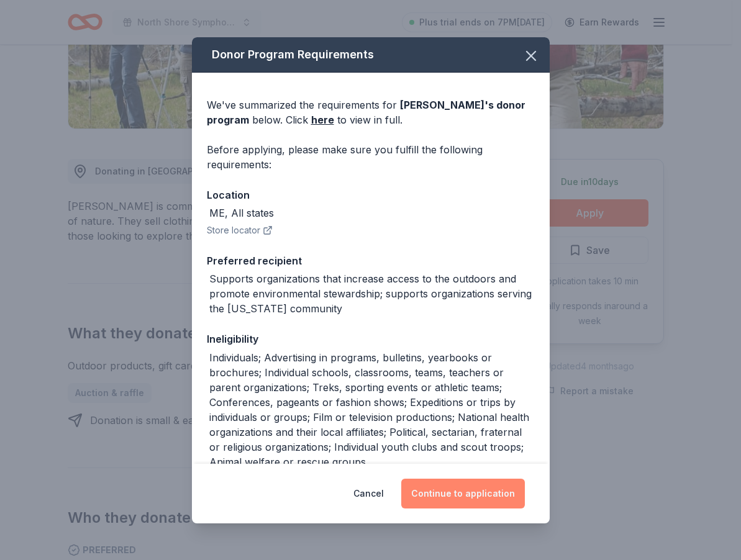 This screenshot has width=741, height=560. What do you see at coordinates (240, 230) in the screenshot?
I see `button: Store locator` at bounding box center [240, 230].